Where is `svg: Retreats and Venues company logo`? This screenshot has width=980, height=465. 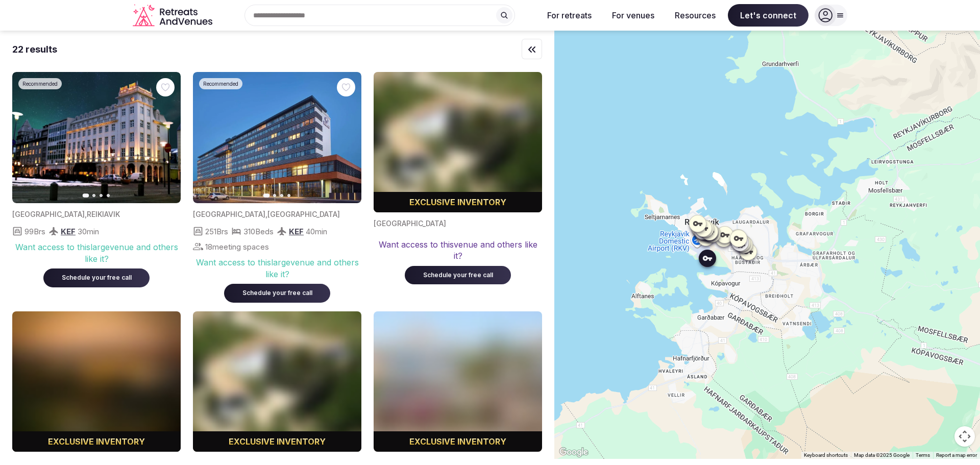
svg: Retreats and Venues company logo is located at coordinates (173, 15).